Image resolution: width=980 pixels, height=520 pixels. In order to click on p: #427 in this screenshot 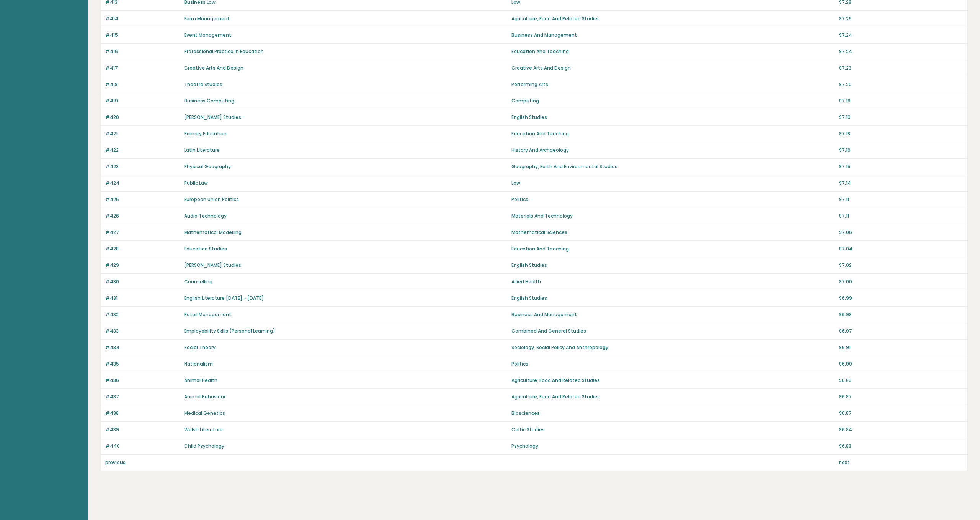, I will do `click(142, 233)`.